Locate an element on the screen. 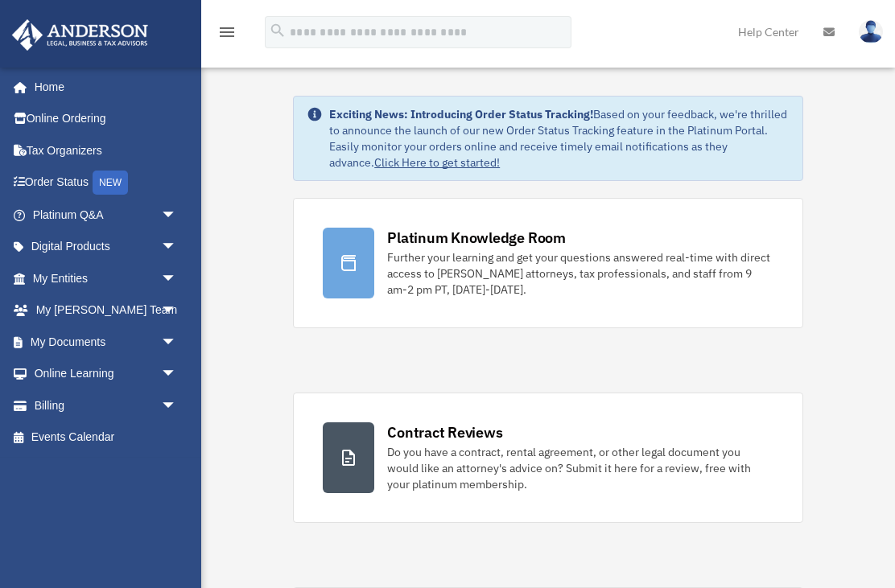 The height and width of the screenshot is (588, 895). a: Digital Productsarrow_drop_down is located at coordinates (106, 247).